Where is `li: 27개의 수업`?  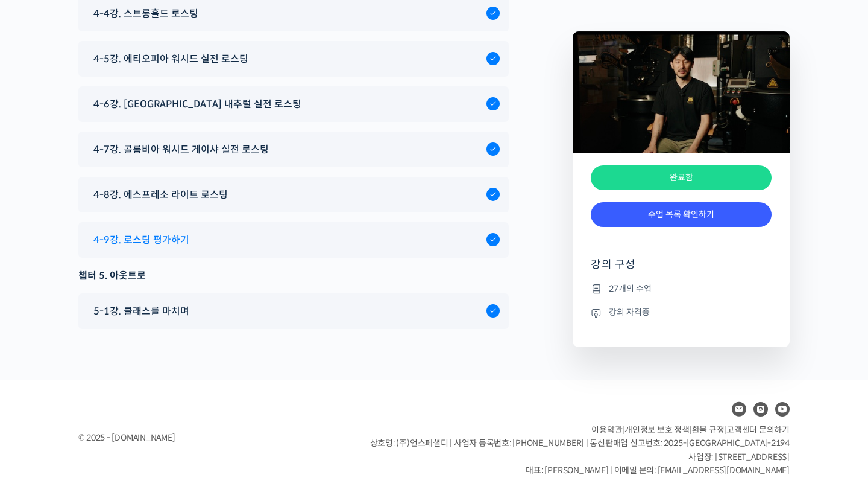 li: 27개의 수업 is located at coordinates (681, 289).